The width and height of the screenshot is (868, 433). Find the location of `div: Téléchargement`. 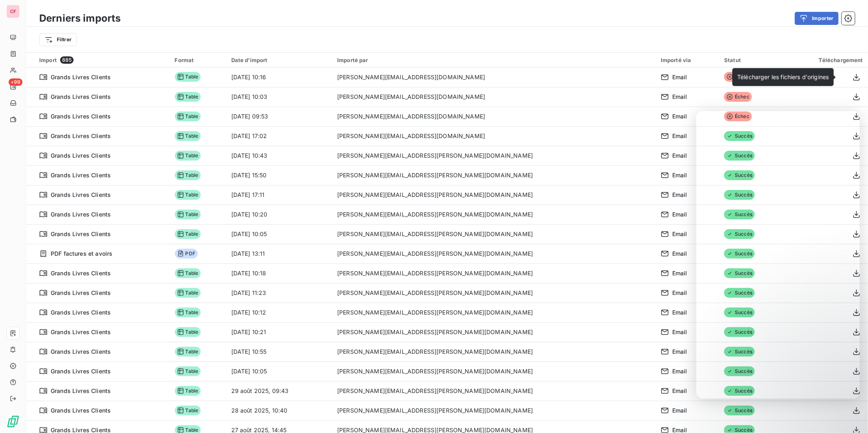

div: Téléchargement is located at coordinates (826, 60).